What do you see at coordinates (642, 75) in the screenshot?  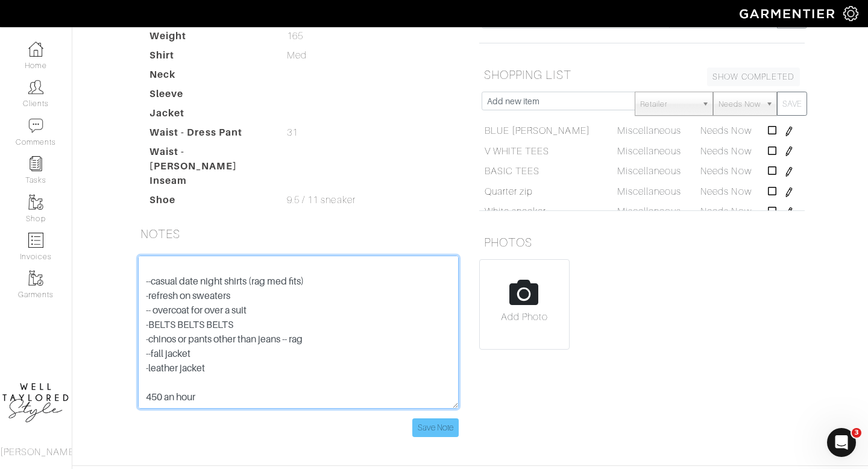 I see `h5: SHOPPING LIST` at bounding box center [642, 75].